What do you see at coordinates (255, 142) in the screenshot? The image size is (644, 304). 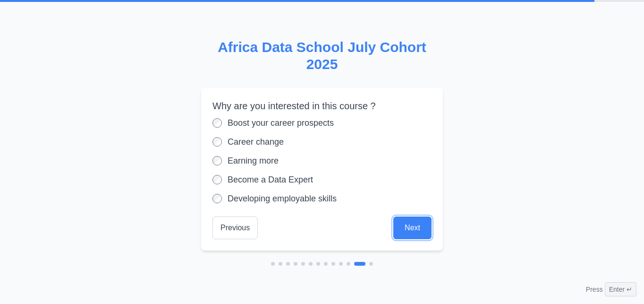 I see `label: Career change` at bounding box center [255, 142].